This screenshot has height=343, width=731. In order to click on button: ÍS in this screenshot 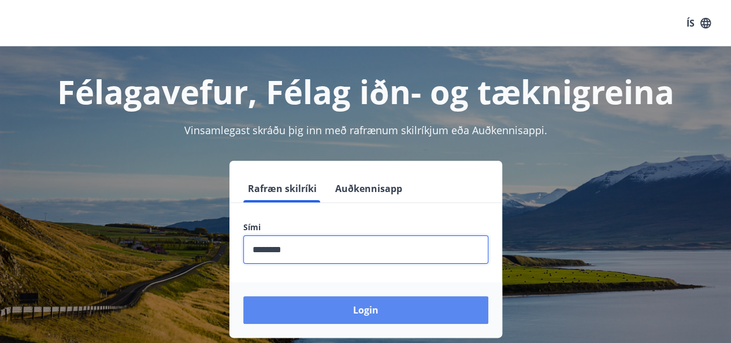, I will do `click(699, 23)`.